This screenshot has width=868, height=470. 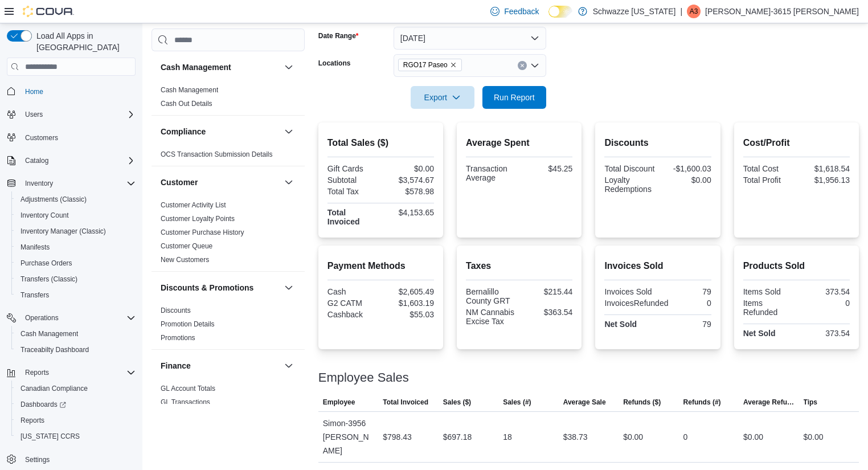 What do you see at coordinates (339, 402) in the screenshot?
I see `span: Employee` at bounding box center [339, 402].